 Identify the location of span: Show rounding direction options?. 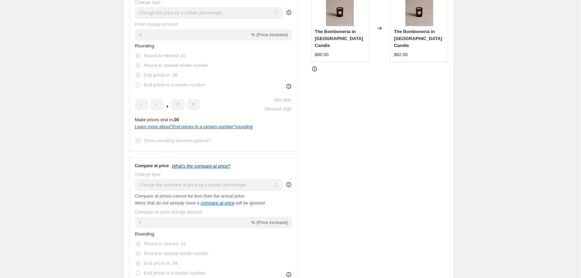
(178, 140).